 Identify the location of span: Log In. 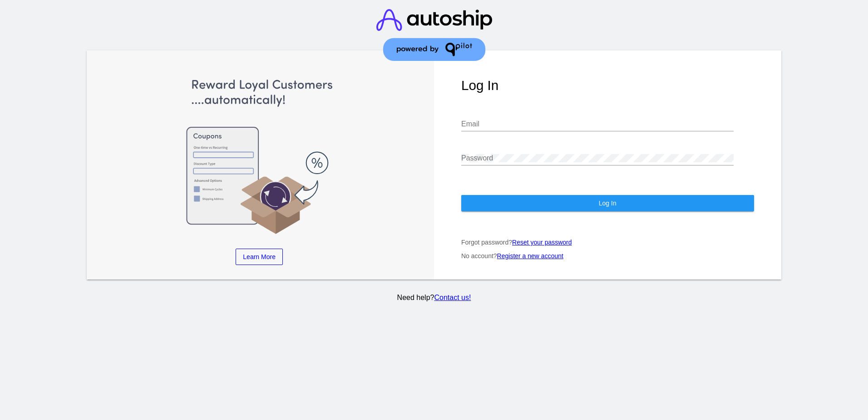
(607, 203).